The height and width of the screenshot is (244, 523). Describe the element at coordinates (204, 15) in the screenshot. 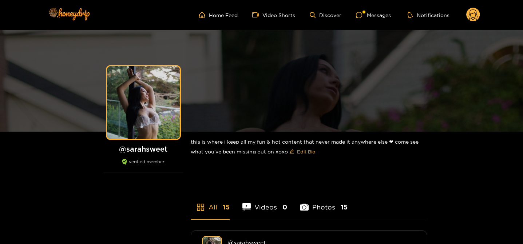

I see `span: home` at that location.